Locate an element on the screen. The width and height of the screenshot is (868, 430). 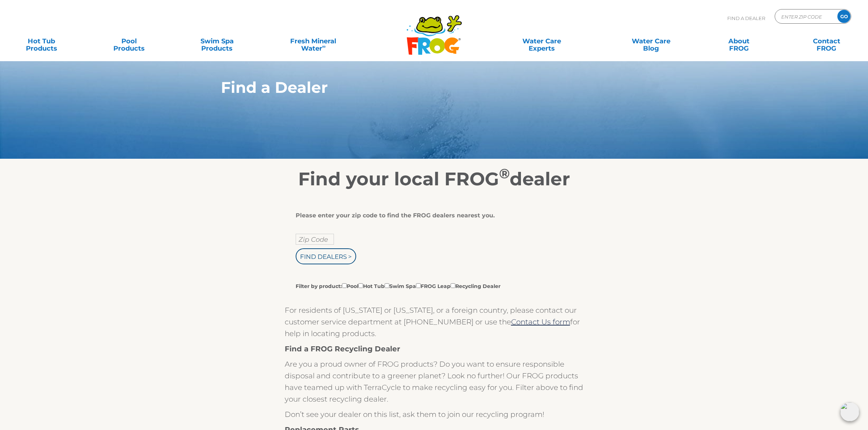
input: GO is located at coordinates (844, 16).